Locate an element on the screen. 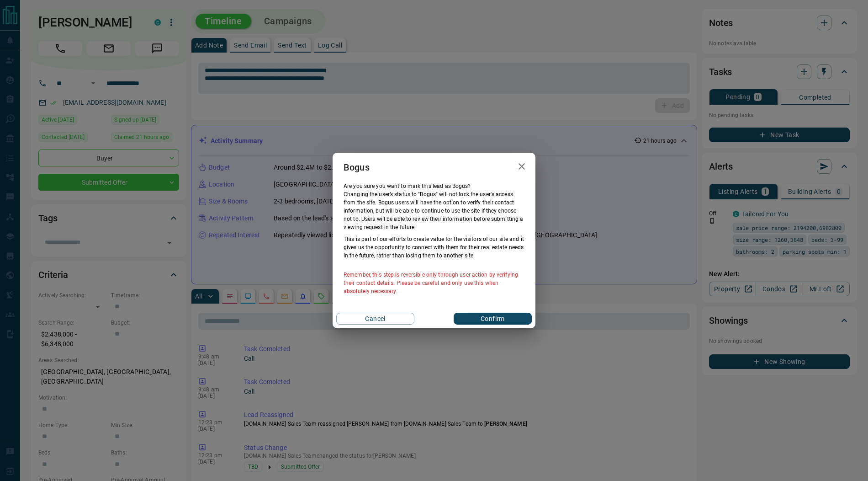 This screenshot has width=868, height=481. p: Are you sure you want to mark this lead as Bogus ? is located at coordinates (434, 186).